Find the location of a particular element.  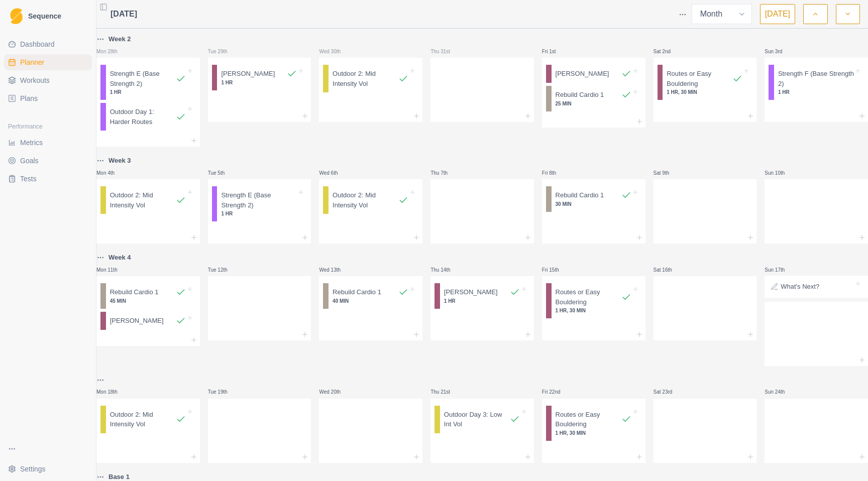

p: Tue 29th is located at coordinates (223, 51).